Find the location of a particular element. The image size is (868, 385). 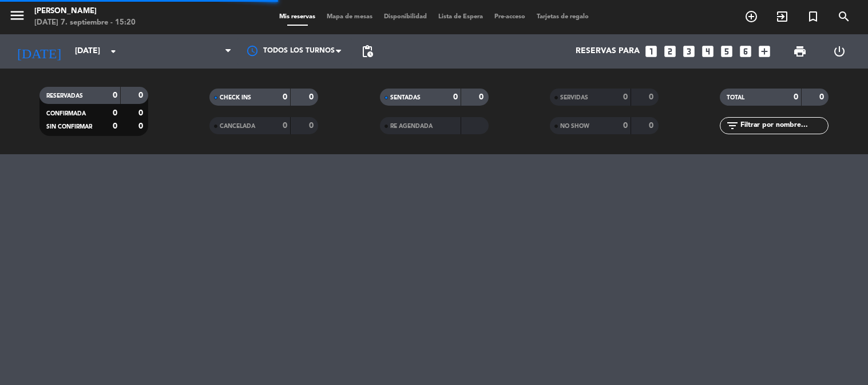

i: power_settings_new is located at coordinates (839, 52).